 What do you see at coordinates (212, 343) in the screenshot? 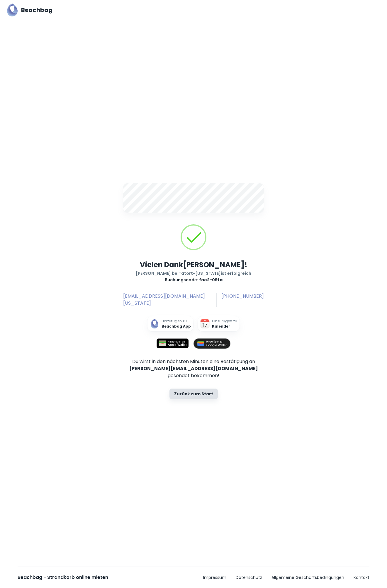
I see `img: Google Wallet` at bounding box center [212, 343].